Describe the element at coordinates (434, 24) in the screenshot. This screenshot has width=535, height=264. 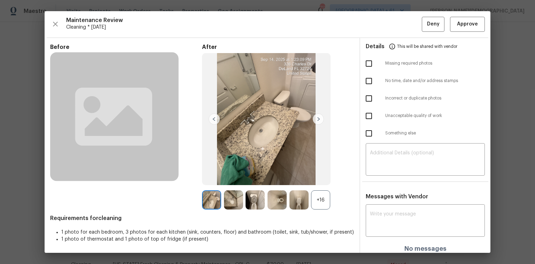
I see `span: Deny` at that location.